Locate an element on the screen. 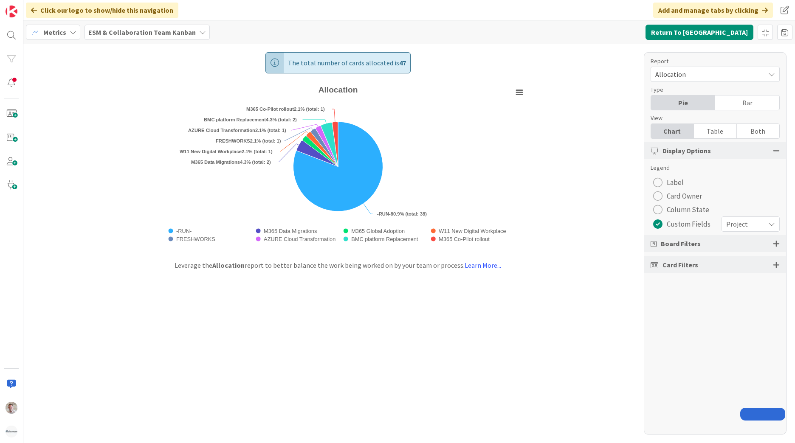 This screenshot has width=795, height=443. b: Allocation is located at coordinates (228, 265).